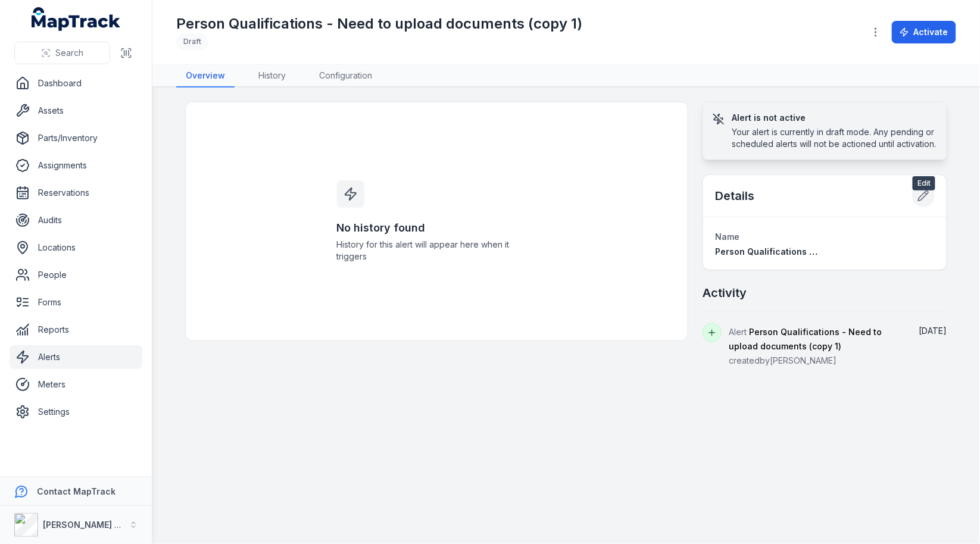 Image resolution: width=980 pixels, height=544 pixels. What do you see at coordinates (834, 118) in the screenshot?
I see `h3: Alert is not active` at bounding box center [834, 118].